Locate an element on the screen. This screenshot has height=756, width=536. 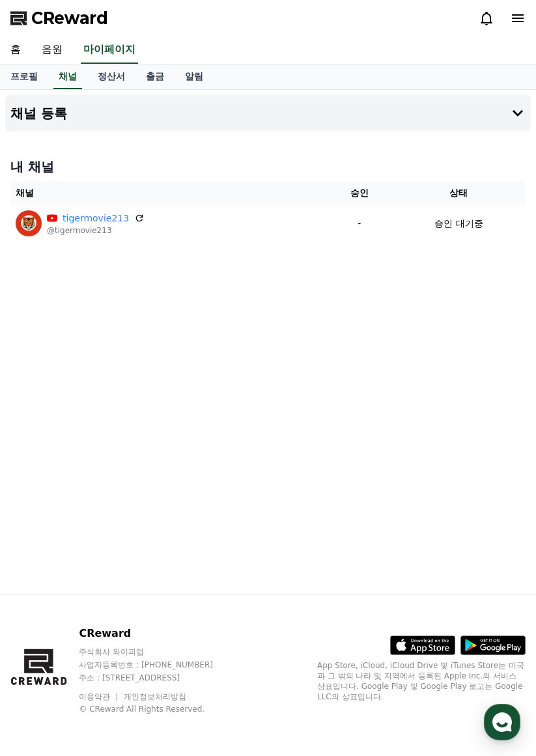
p: © CReward All Rights Reserved. is located at coordinates (158, 709).